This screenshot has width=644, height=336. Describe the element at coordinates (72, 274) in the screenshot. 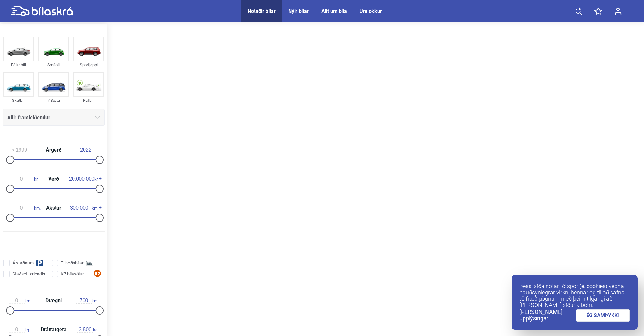

I see `span: K7 bílasölur` at that location.